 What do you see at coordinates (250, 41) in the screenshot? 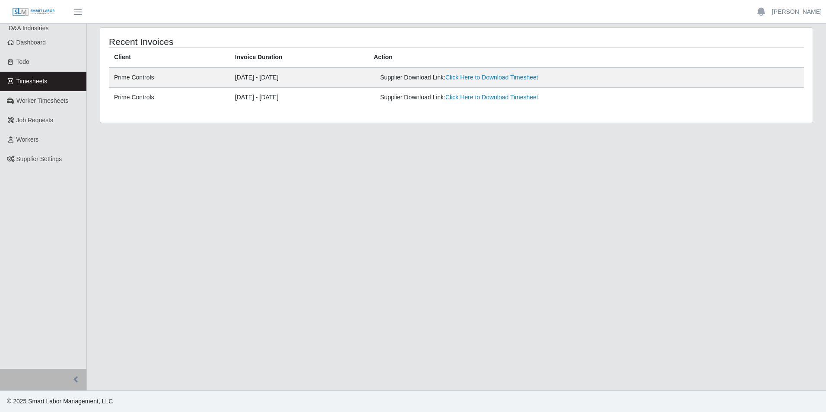
I see `h4: Recent Invoices` at bounding box center [250, 41].